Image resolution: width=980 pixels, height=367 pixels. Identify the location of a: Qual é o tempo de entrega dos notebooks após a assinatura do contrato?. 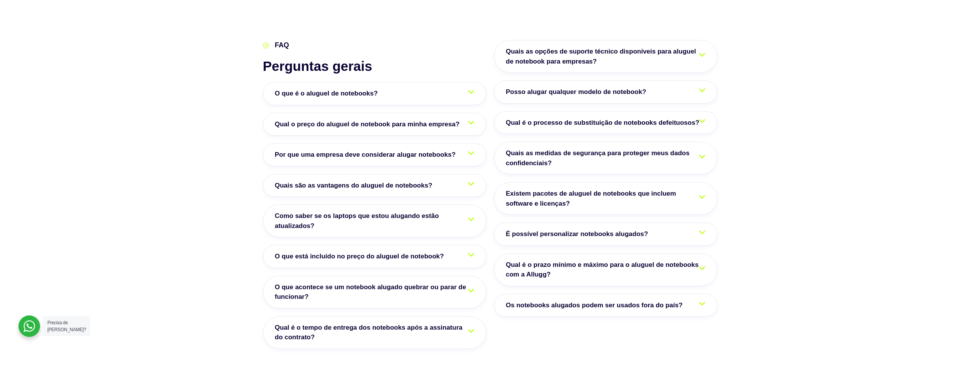
(374, 332).